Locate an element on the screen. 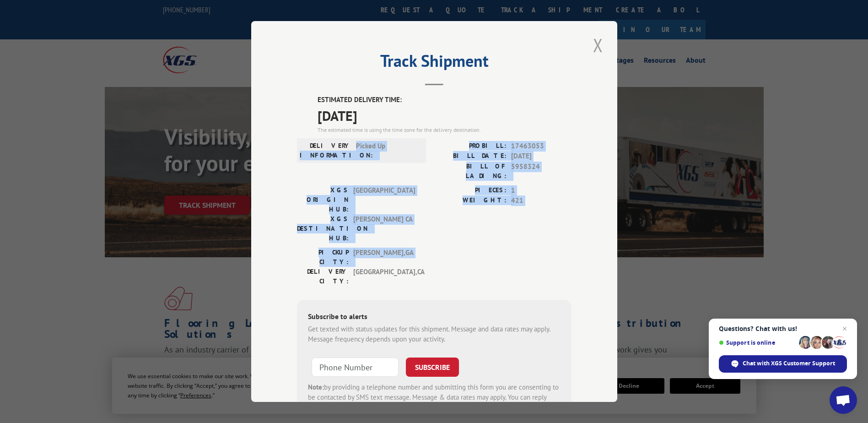 The height and width of the screenshot is (423, 868). label: PIECES: is located at coordinates (470, 190).